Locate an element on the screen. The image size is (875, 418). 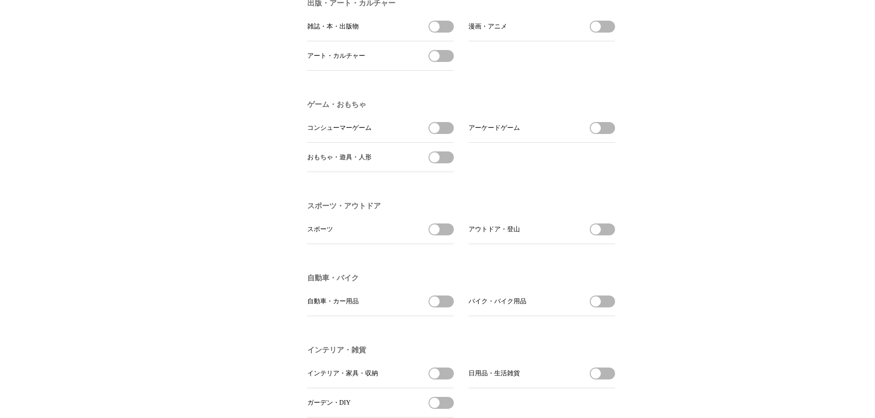
span: インテリア・家具・収納 is located at coordinates (343, 374).